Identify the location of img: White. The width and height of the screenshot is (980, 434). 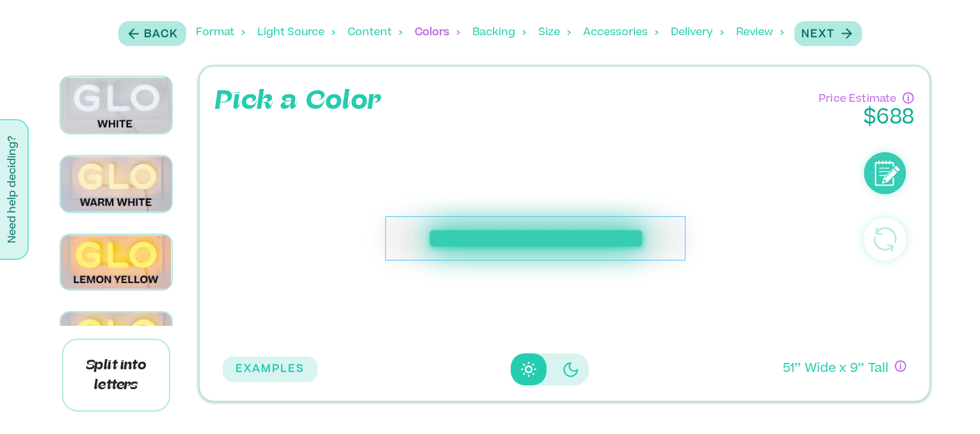
(116, 105).